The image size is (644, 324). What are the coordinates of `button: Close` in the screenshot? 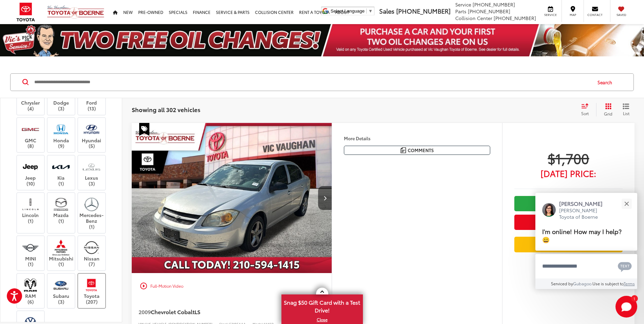 It's located at (627, 203).